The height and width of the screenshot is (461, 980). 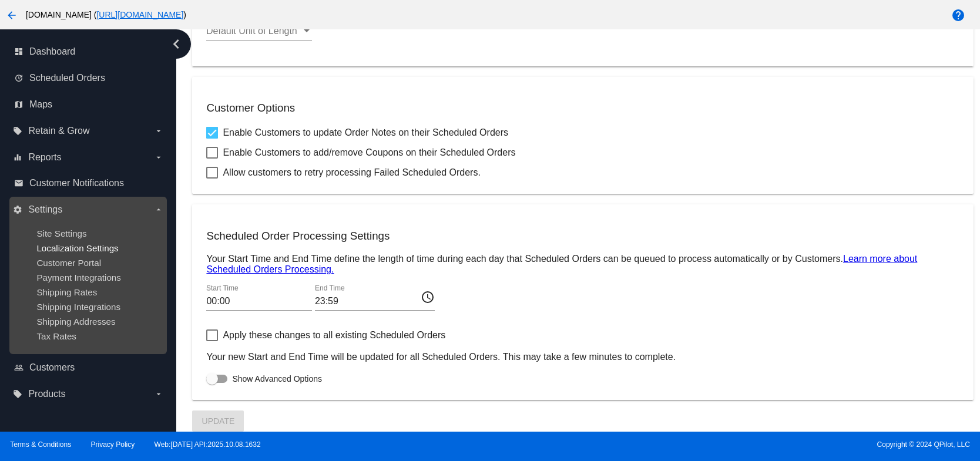 I want to click on span: Retain & Grow, so click(x=58, y=131).